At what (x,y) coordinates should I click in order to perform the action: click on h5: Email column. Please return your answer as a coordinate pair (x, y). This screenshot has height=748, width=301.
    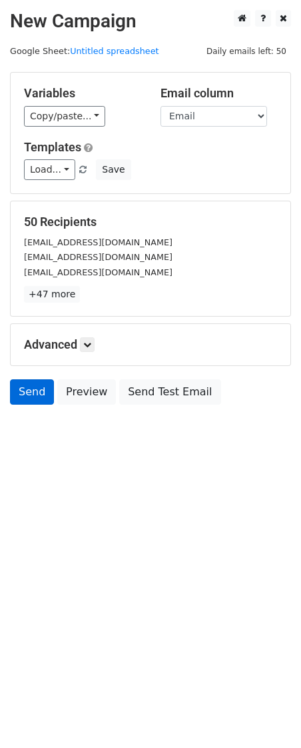
    Looking at the image, I should click on (219, 93).